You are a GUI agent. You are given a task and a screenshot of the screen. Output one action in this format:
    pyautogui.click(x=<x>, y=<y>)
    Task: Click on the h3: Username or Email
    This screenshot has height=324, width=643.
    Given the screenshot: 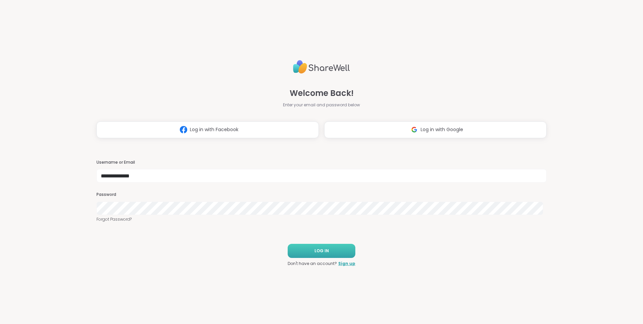 What is the action you would take?
    pyautogui.click(x=322, y=162)
    